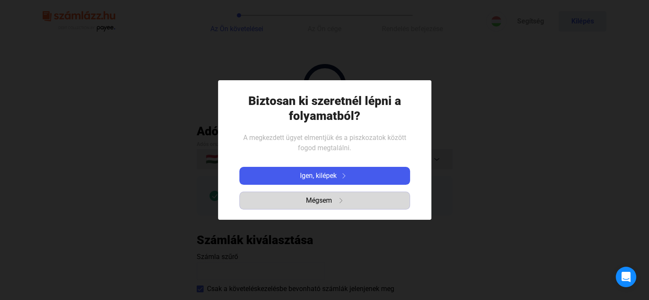 This screenshot has height=300, width=649. What do you see at coordinates (325, 108) in the screenshot?
I see `h1: Biztosan ki szeretnél lépni a folyamatból?` at bounding box center [325, 108].